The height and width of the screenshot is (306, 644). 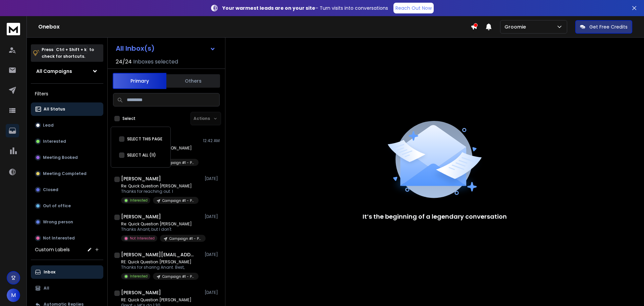 What do you see at coordinates (50, 189) in the screenshot?
I see `p: Closed` at bounding box center [50, 189].